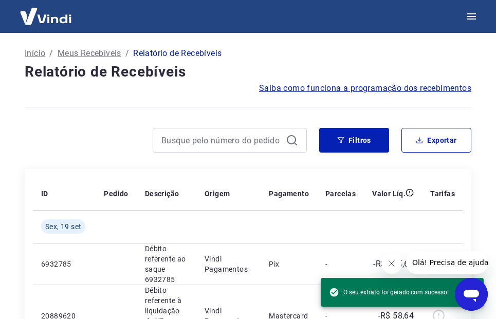 The width and height of the screenshot is (496, 319). Describe the element at coordinates (35, 54) in the screenshot. I see `p: Início` at that location.